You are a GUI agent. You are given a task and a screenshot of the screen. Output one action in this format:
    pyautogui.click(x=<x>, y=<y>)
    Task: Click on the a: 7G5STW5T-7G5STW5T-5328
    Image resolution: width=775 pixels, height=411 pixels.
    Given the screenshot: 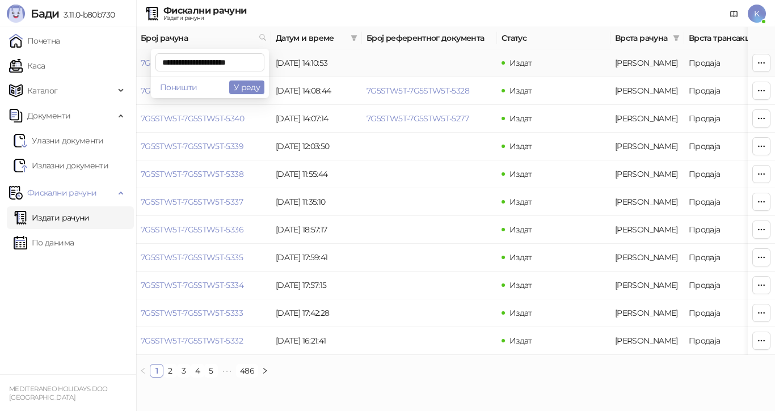 What is the action you would take?
    pyautogui.click(x=417, y=91)
    